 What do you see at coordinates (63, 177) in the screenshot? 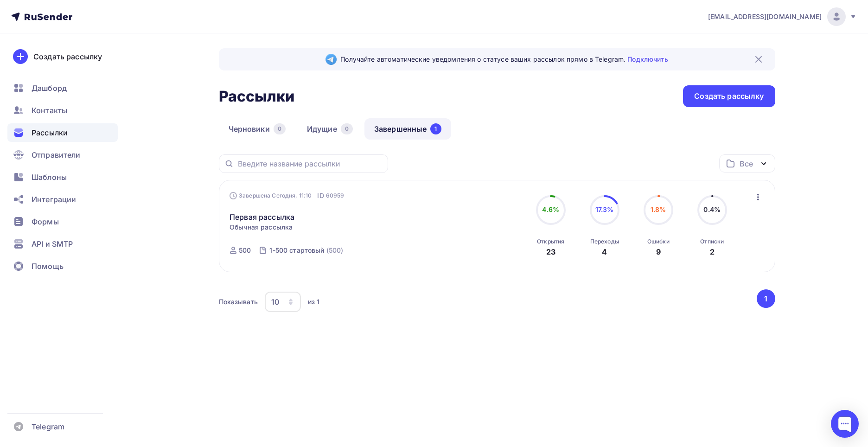
I see `a: Шаблоны` at bounding box center [63, 177].